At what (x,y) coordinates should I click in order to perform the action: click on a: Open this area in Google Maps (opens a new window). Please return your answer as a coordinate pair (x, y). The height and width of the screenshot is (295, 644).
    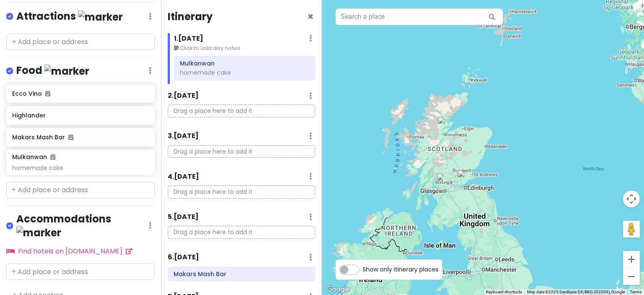
    Looking at the image, I should click on (338, 289).